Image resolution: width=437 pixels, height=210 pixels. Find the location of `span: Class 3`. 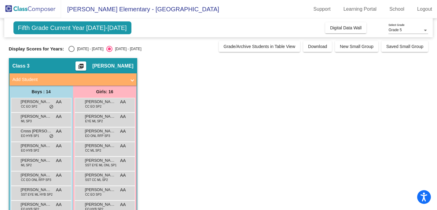

span: Class 3 is located at coordinates (21, 66).